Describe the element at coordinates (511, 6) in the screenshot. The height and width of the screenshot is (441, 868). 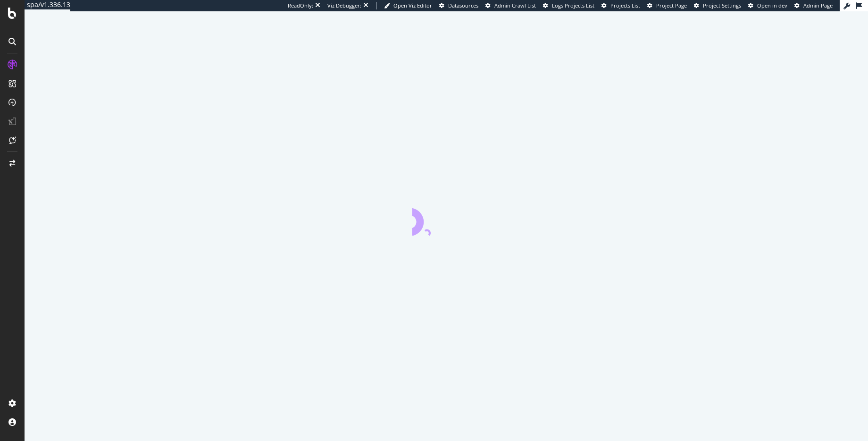
I see `a: Admin Crawl List` at that location.